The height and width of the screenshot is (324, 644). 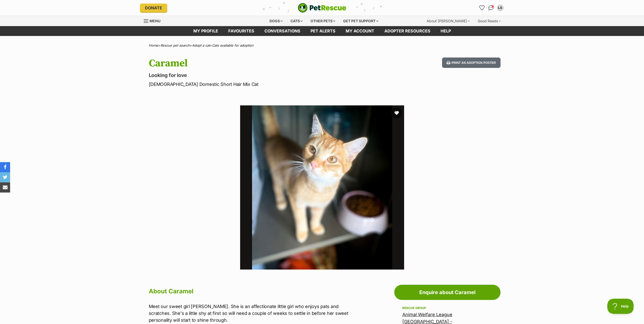 What do you see at coordinates (489, 21) in the screenshot?
I see `div: Good Reads` at bounding box center [489, 21].